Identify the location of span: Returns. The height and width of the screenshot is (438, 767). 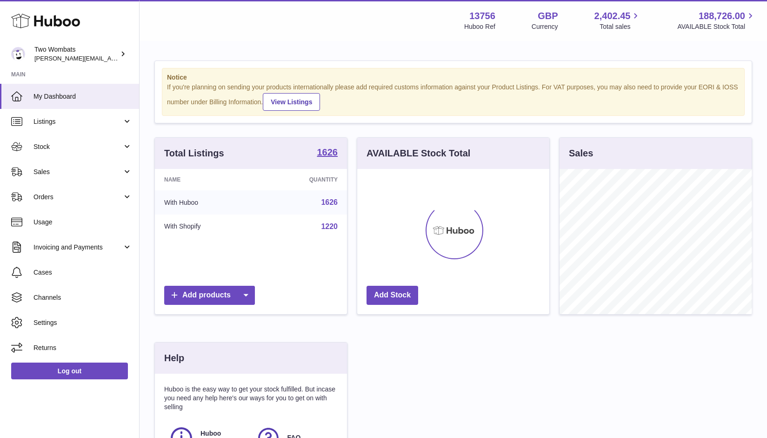
(83, 347).